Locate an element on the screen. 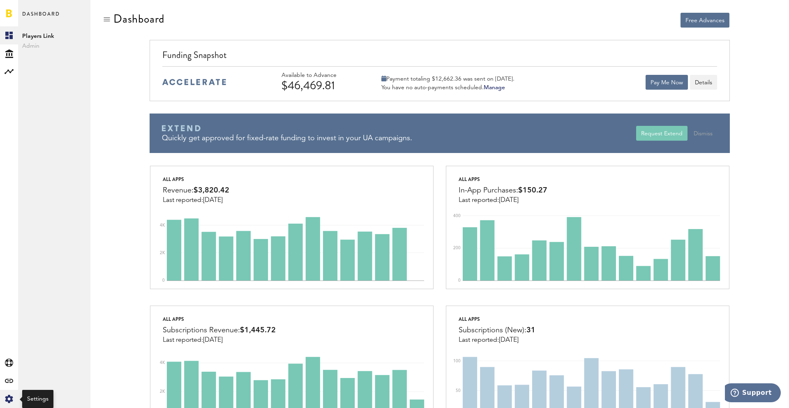 The width and height of the screenshot is (789, 408). text: 400 is located at coordinates (457, 216).